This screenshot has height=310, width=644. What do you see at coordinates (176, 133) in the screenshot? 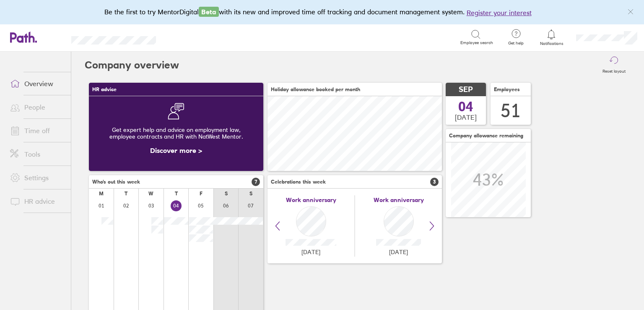
I see `div: Get expert help and advice on employment law, employee contracts and HR with NatWest Mentor.` at bounding box center [176, 133].